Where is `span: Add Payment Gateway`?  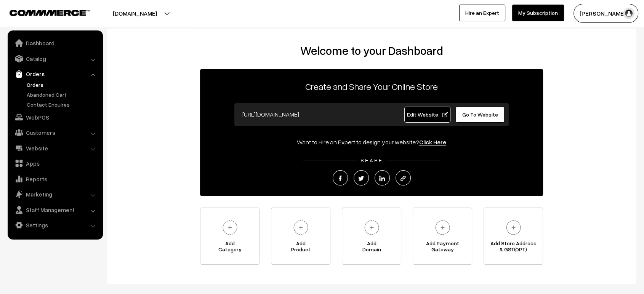 span: Add Payment Gateway is located at coordinates (443, 248).